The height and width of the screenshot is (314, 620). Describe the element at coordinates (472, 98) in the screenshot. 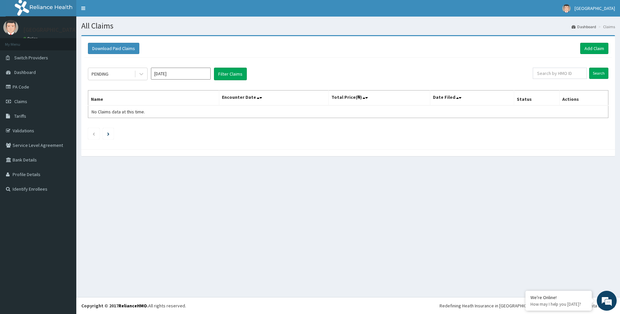

I see `th: Date Filed` at that location.